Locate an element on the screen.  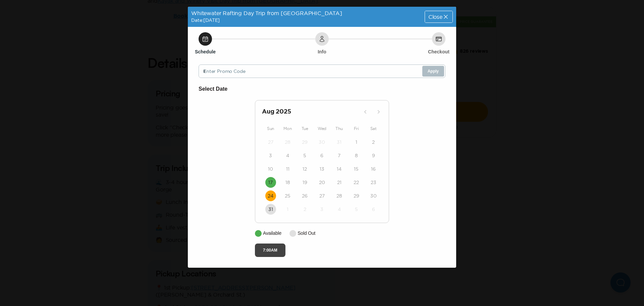
button: 24 is located at coordinates (271, 196).